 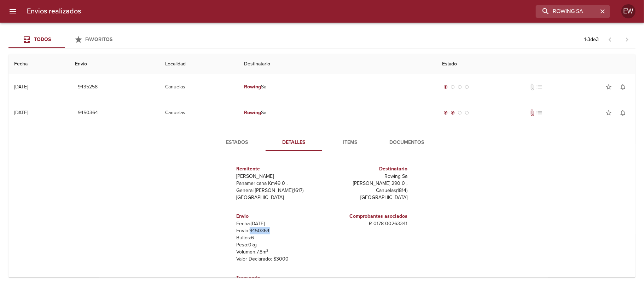 What do you see at coordinates (65, 39) in the screenshot?
I see `div: Tabs Envios` at bounding box center [65, 39].